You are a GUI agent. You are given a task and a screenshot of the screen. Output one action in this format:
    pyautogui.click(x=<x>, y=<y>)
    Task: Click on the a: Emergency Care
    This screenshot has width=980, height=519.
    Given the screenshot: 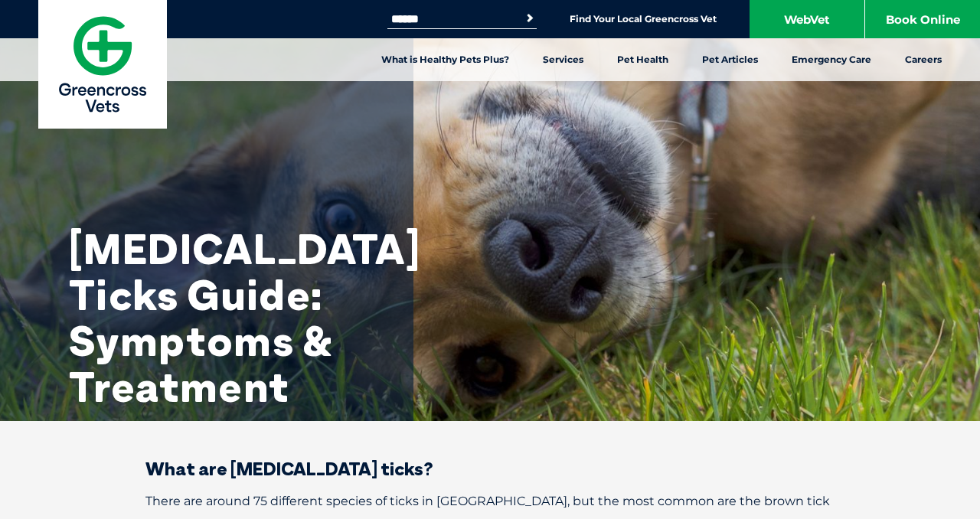 What is the action you would take?
    pyautogui.click(x=832, y=60)
    